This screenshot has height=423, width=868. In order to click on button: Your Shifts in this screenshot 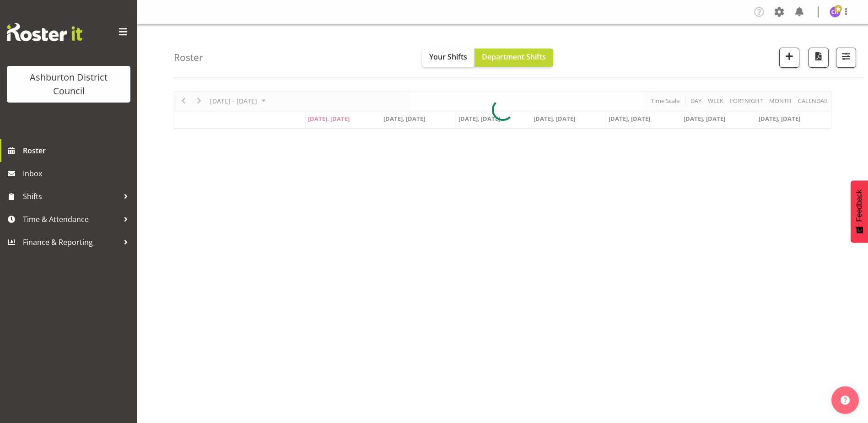, I will do `click(448, 57)`.